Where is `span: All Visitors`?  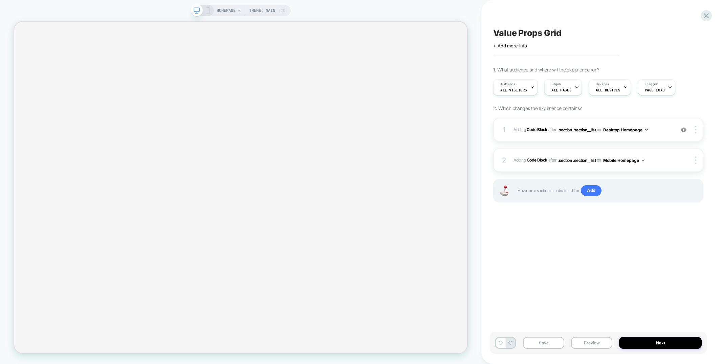
span: All Visitors is located at coordinates (513, 90).